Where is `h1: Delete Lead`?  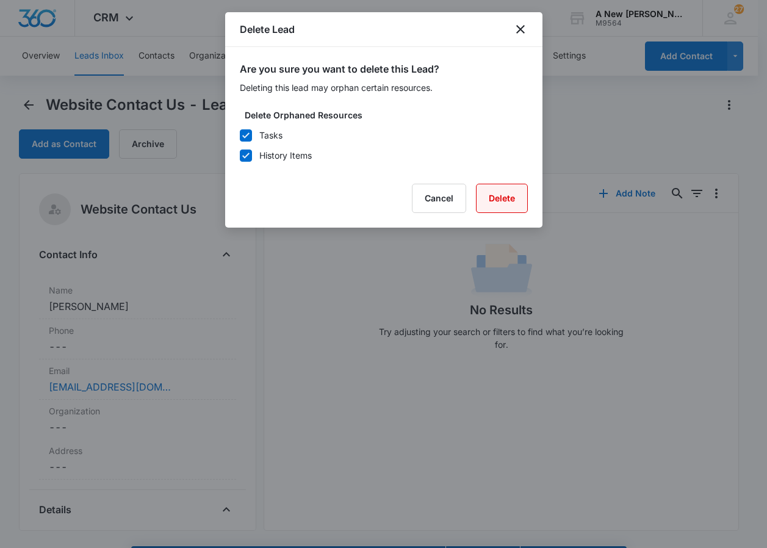 h1: Delete Lead is located at coordinates (267, 29).